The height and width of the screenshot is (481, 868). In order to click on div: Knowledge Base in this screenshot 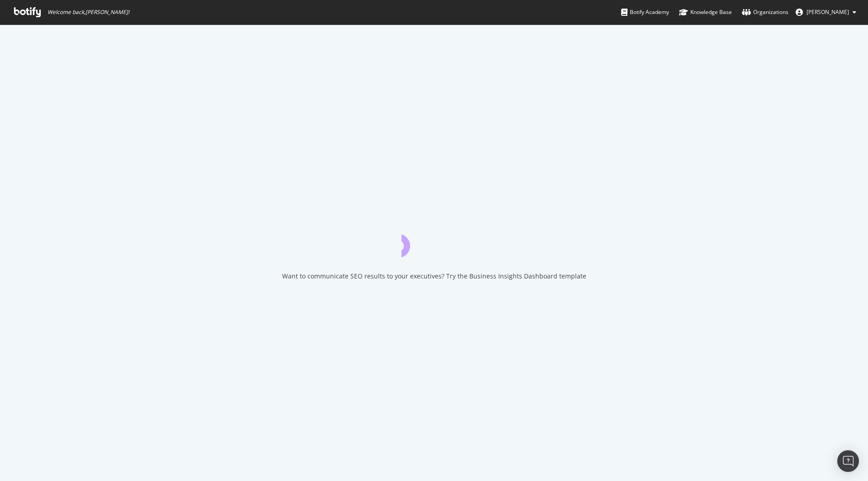, I will do `click(705, 12)`.